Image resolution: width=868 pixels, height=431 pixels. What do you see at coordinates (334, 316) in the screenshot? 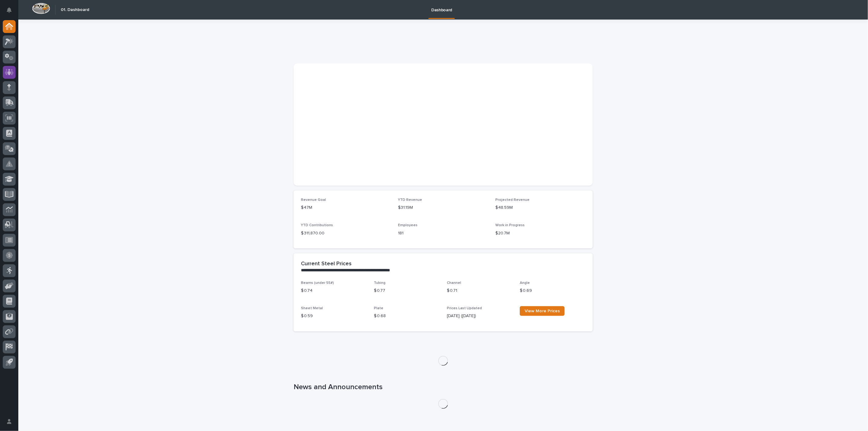
I see `p: $ 0.59` at bounding box center [334, 316].